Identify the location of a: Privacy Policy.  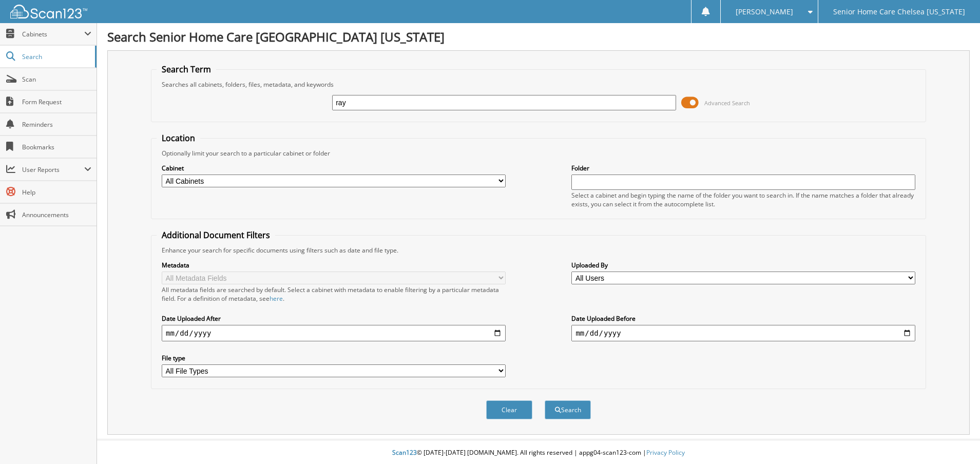
(665, 452).